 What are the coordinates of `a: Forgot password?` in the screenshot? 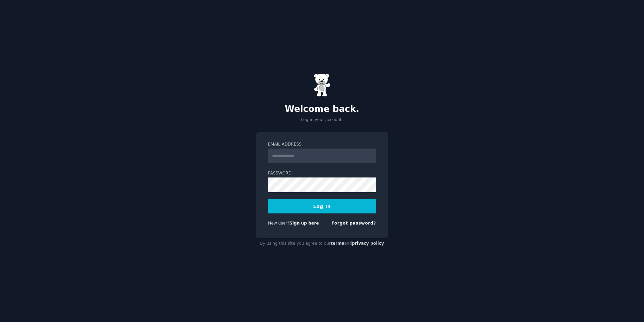 It's located at (353, 223).